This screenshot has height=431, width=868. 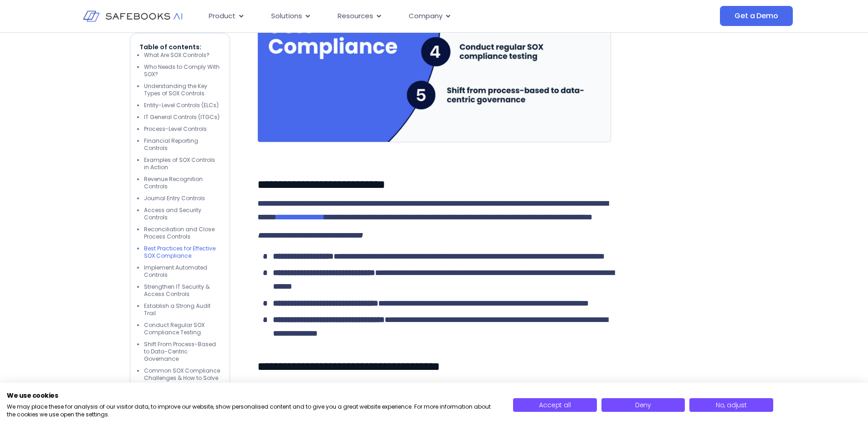 What do you see at coordinates (182, 233) in the screenshot?
I see `li: Reconciliation and Close Process Controls` at bounding box center [182, 233].